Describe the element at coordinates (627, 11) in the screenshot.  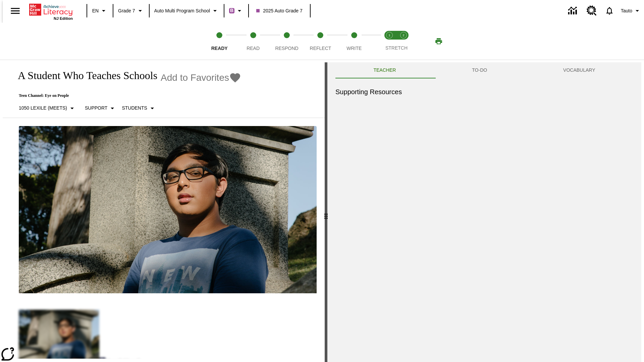
I see `span: Tauto` at that location.